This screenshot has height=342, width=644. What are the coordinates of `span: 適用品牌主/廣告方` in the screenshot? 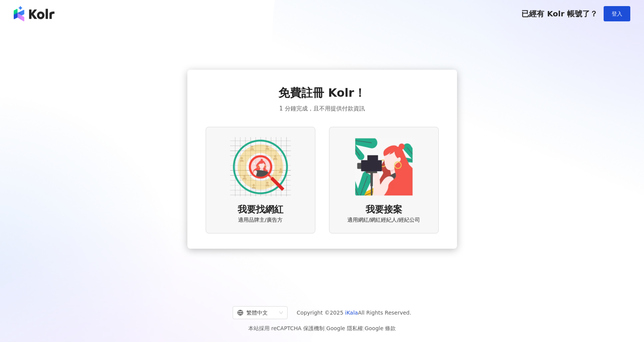 It's located at (260, 220).